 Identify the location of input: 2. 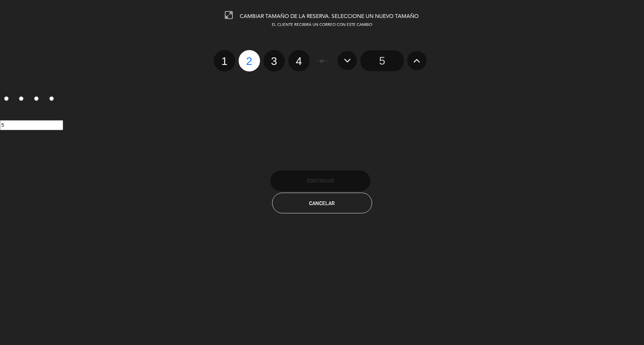
(21, 99).